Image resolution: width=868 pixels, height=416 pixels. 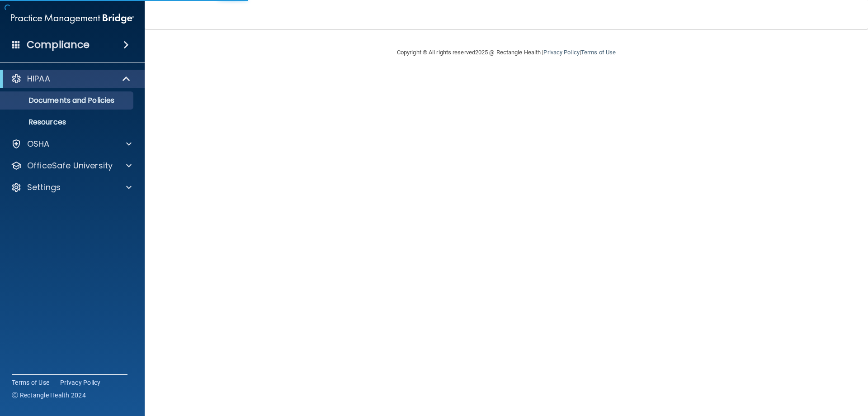 I want to click on h4: Compliance, so click(x=58, y=45).